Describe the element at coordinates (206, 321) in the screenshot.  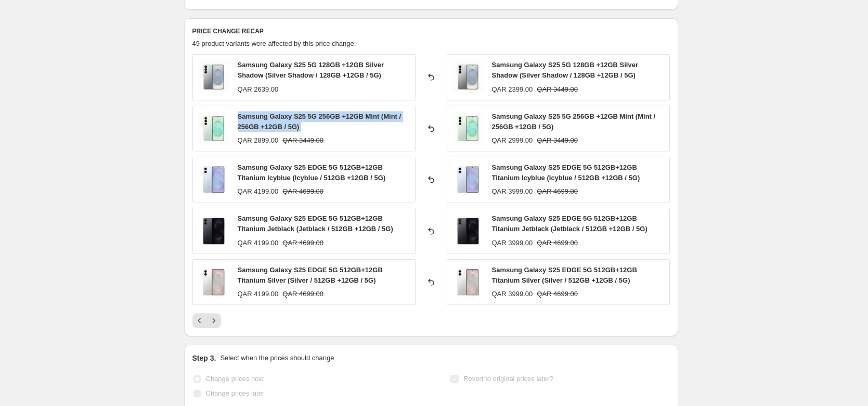
I see `nav: Pagination` at that location.